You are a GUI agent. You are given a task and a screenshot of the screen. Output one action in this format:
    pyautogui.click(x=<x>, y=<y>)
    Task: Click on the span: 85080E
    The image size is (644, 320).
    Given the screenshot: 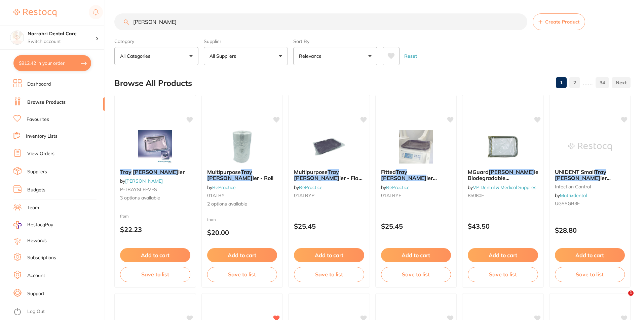 What is the action you would take?
    pyautogui.click(x=476, y=195)
    